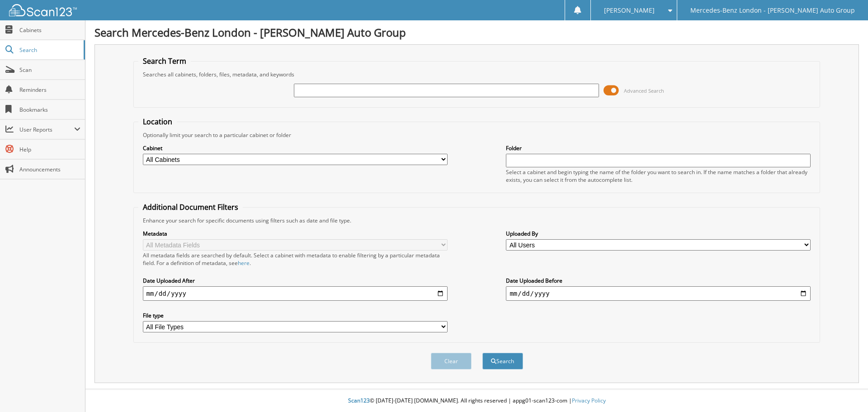  What do you see at coordinates (658, 233) in the screenshot?
I see `label: Uploaded By` at bounding box center [658, 233].